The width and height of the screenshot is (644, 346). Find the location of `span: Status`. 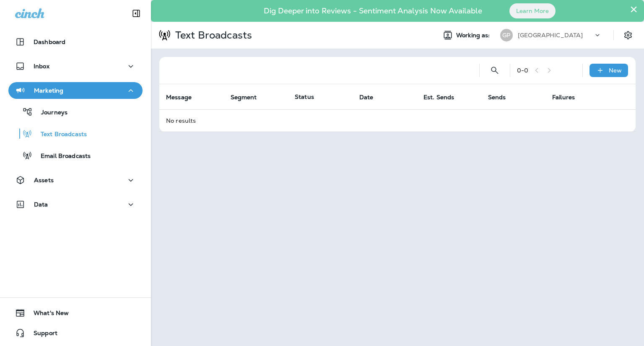

span: Status is located at coordinates (305, 97).